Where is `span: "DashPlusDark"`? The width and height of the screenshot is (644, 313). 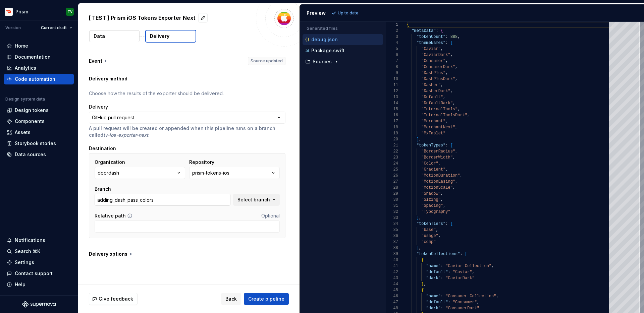 span: "DashPlusDark" is located at coordinates (438, 79).